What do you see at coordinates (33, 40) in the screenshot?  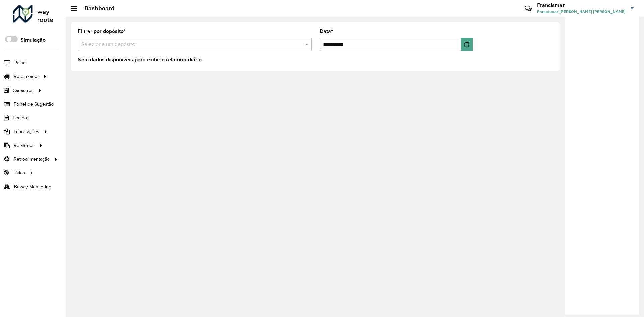 I see `label: Simulação` at bounding box center [33, 40].